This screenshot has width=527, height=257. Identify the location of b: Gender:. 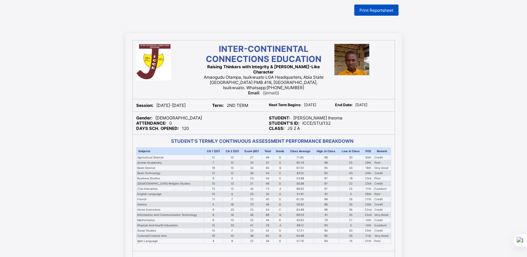
(144, 118).